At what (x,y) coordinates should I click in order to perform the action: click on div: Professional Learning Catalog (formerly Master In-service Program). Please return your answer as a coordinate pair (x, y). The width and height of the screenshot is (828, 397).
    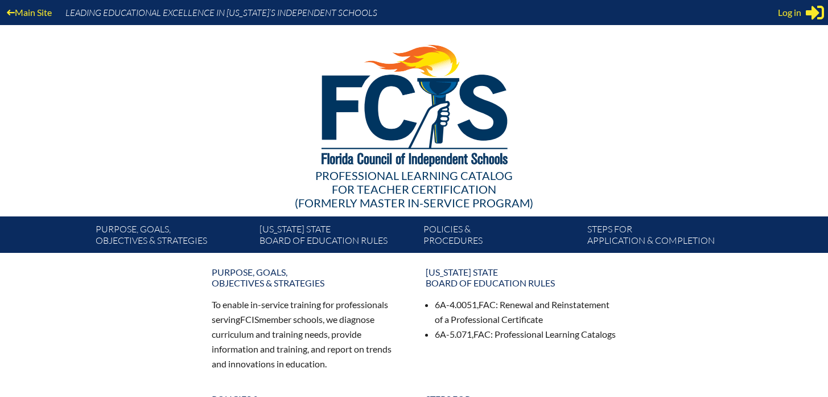
    Looking at the image, I should click on (414, 189).